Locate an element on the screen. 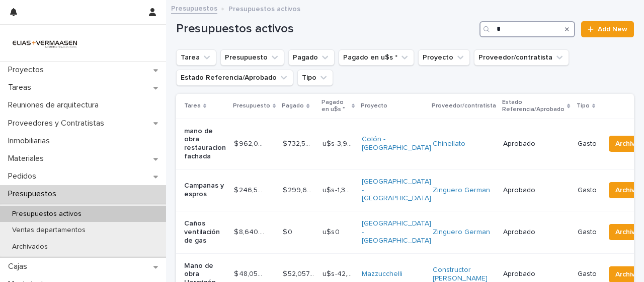 This screenshot has width=644, height=282. button: Tarea is located at coordinates (197, 58).